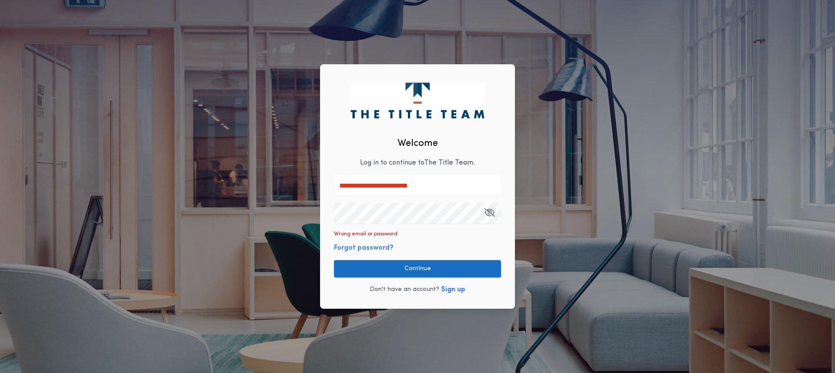 This screenshot has width=835, height=373. Describe the element at coordinates (417, 100) in the screenshot. I see `img: logo` at that location.